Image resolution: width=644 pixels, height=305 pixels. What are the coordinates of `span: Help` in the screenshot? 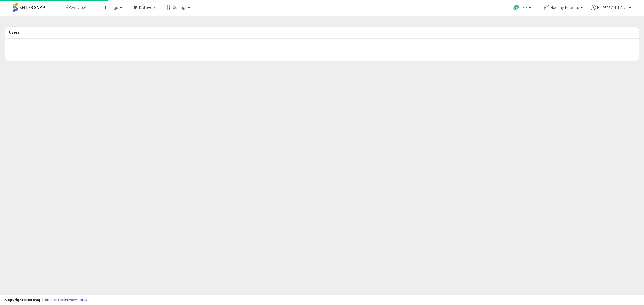 It's located at (524, 8).